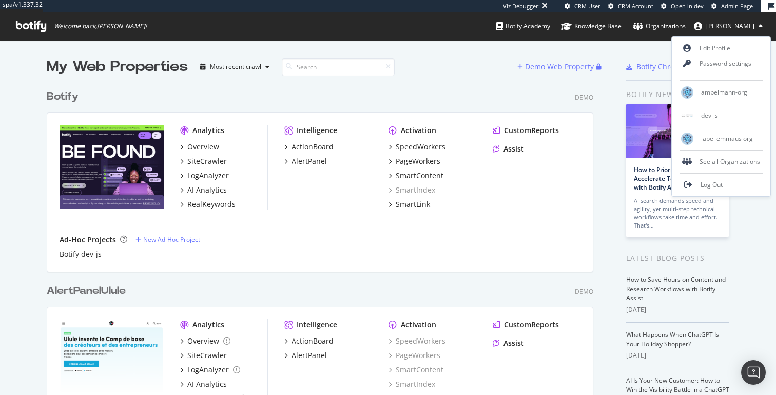  What do you see at coordinates (557, 66) in the screenshot?
I see `a: Demo Web Property` at bounding box center [557, 66].